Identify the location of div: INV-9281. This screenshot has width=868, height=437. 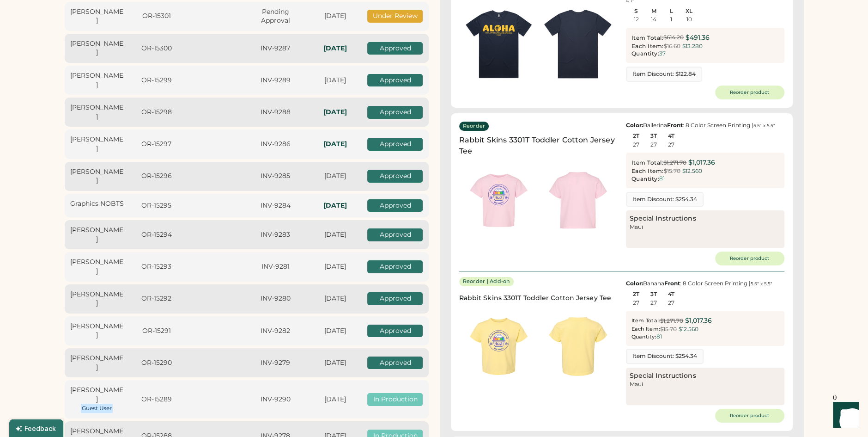
(275, 267).